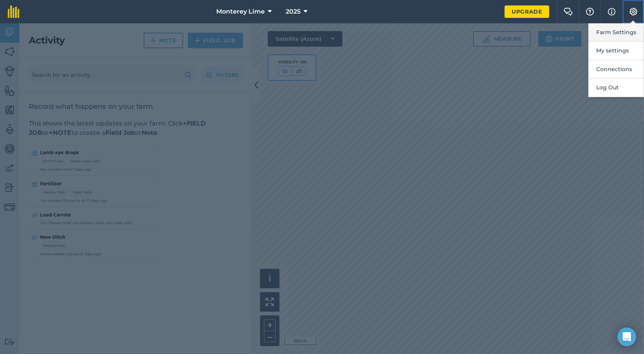 The image size is (644, 354). Describe the element at coordinates (616, 32) in the screenshot. I see `button: Farm Settings` at that location.